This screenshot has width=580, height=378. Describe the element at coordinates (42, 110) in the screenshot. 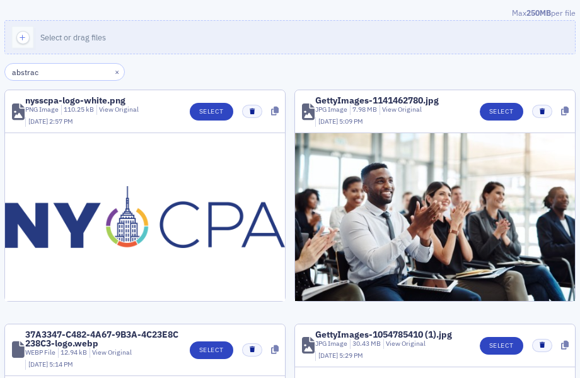

I see `div: PNG Image` at that location.